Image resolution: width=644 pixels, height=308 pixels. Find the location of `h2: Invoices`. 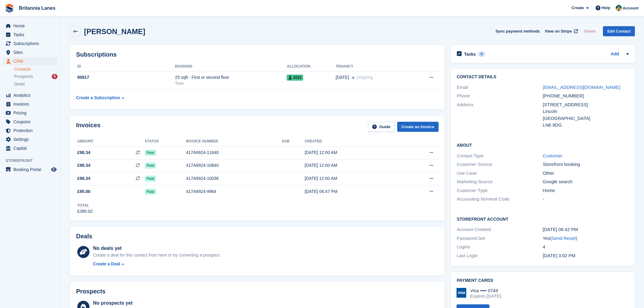

h2: Invoices is located at coordinates (88, 126).